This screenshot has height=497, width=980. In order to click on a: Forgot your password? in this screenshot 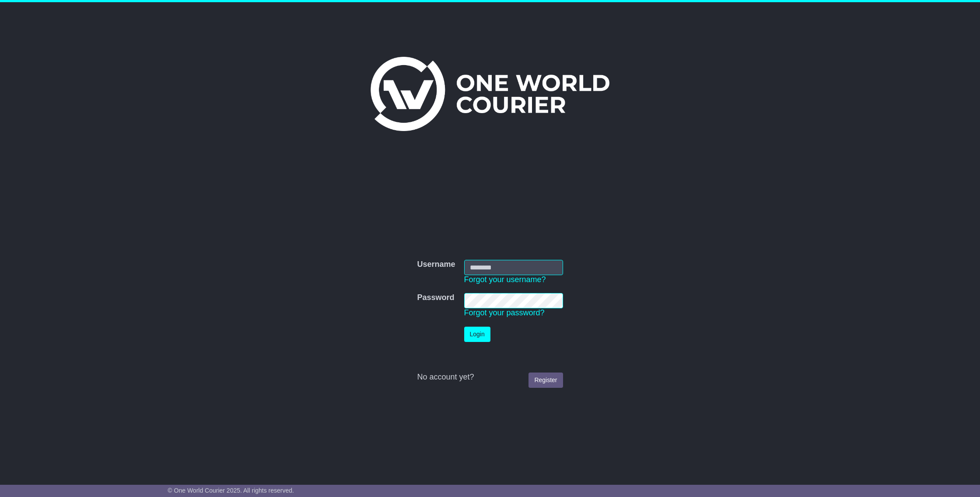, I will do `click(504, 313)`.